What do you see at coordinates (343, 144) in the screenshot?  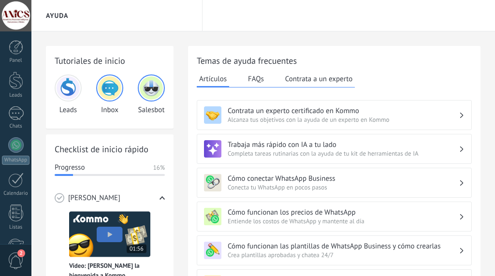 I see `h3: Trabaja más rápido con IA a tu lado` at bounding box center [343, 144].